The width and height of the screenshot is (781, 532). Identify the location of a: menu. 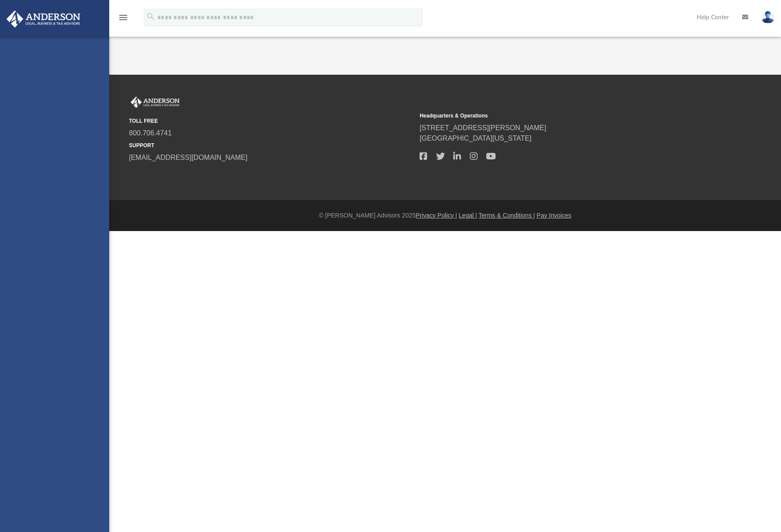
(123, 20).